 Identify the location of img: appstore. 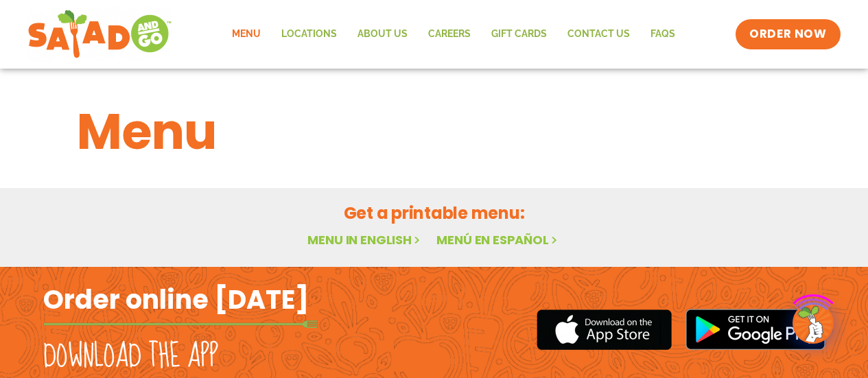
(603, 329).